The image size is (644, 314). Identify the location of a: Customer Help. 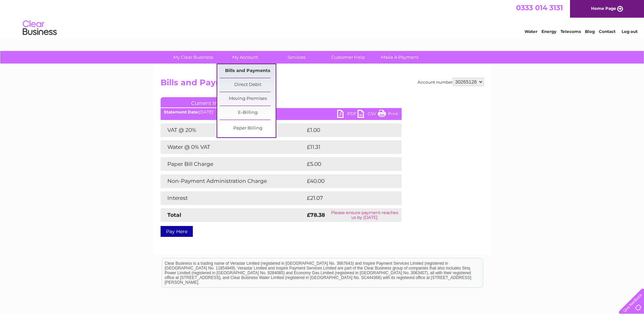
(348, 57).